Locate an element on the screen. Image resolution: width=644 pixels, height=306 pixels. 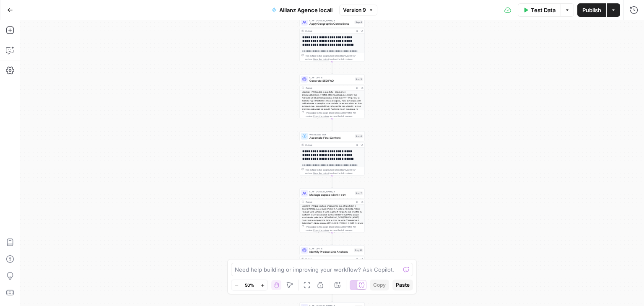
div: Step 7 is located at coordinates (358, 193).